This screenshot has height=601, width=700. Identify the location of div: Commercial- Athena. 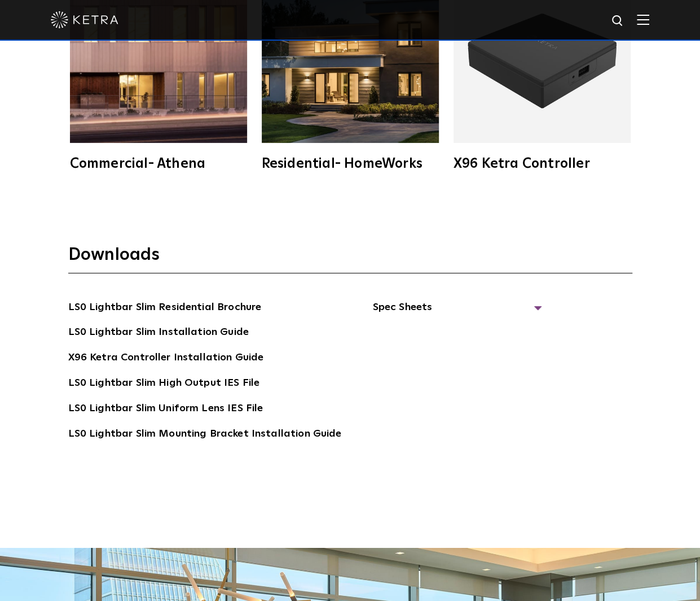
(159, 163).